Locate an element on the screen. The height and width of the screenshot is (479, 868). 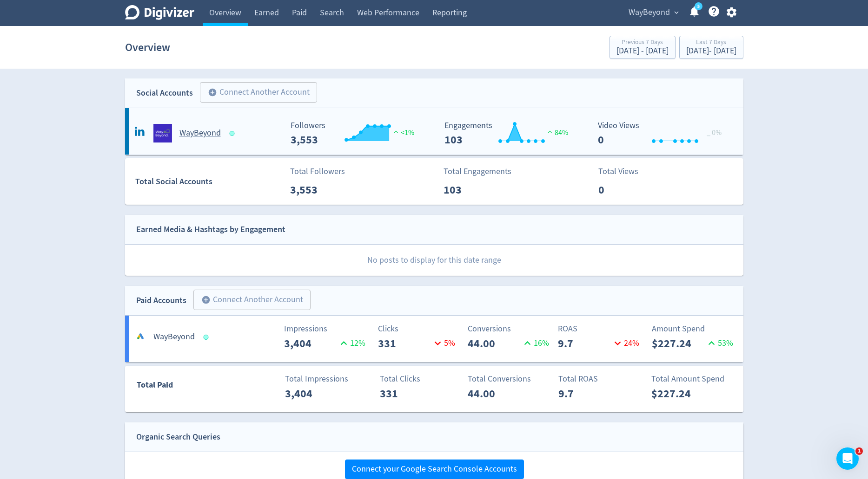
p: Impressions is located at coordinates (326, 329).